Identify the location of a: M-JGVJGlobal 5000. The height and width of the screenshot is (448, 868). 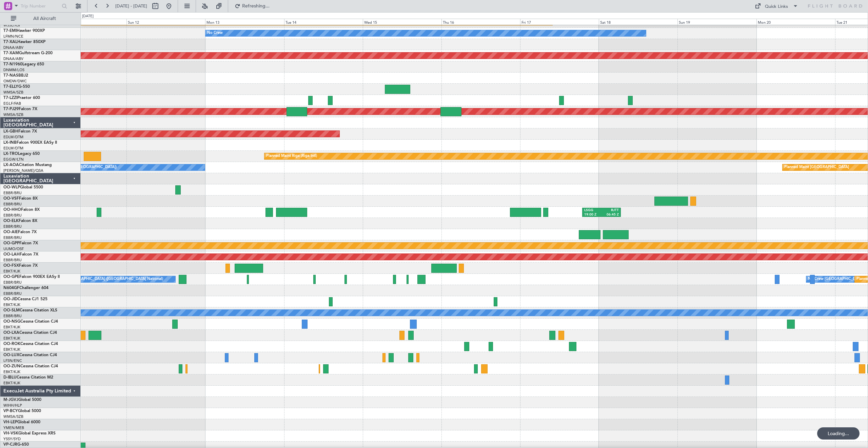
(23, 400).